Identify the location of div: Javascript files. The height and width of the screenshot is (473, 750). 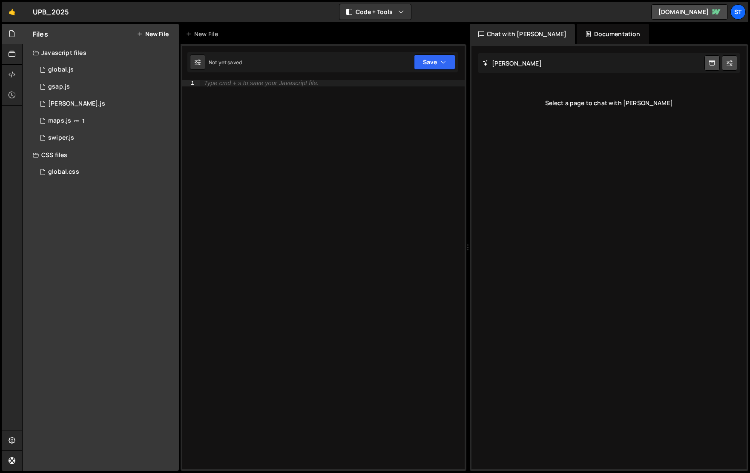
(101, 53).